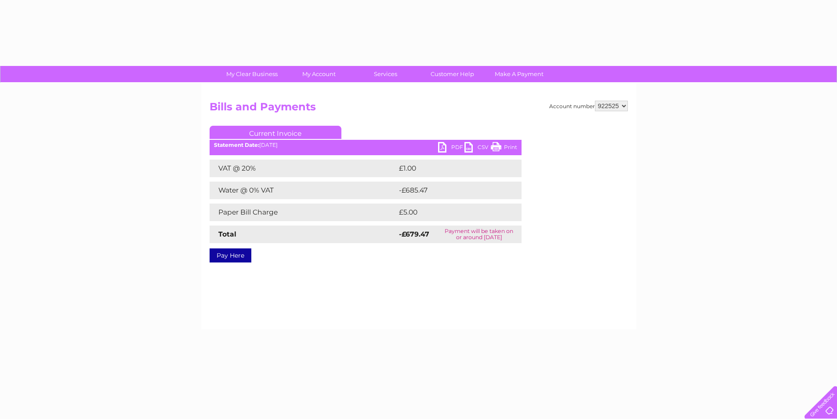 This screenshot has width=837, height=419. What do you see at coordinates (303, 190) in the screenshot?
I see `td: Water @ 0% VAT` at bounding box center [303, 190].